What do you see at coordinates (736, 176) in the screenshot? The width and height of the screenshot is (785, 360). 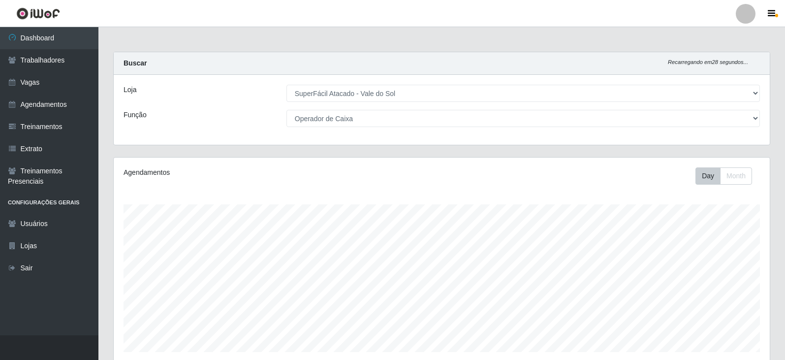 I see `button: Month` at bounding box center [736, 176].